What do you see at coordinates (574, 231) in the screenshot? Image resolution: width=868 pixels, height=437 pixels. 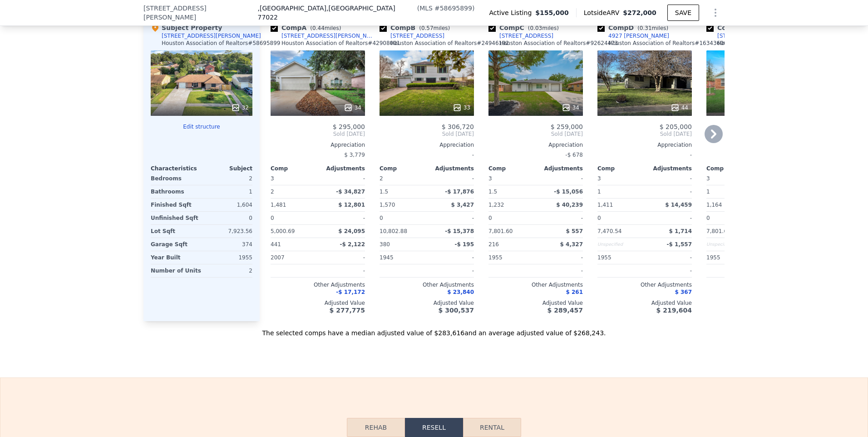 I see `span: $ 557` at bounding box center [574, 231].